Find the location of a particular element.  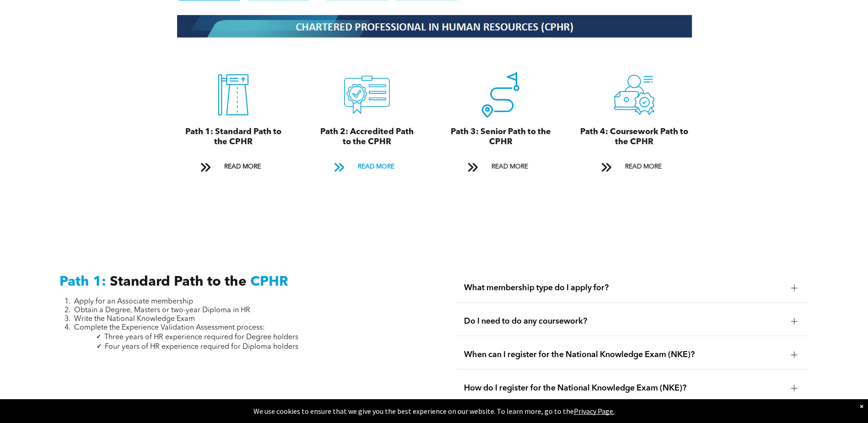

span: How do I register for the National Knowledge Exam (NKE)? is located at coordinates (624, 388).